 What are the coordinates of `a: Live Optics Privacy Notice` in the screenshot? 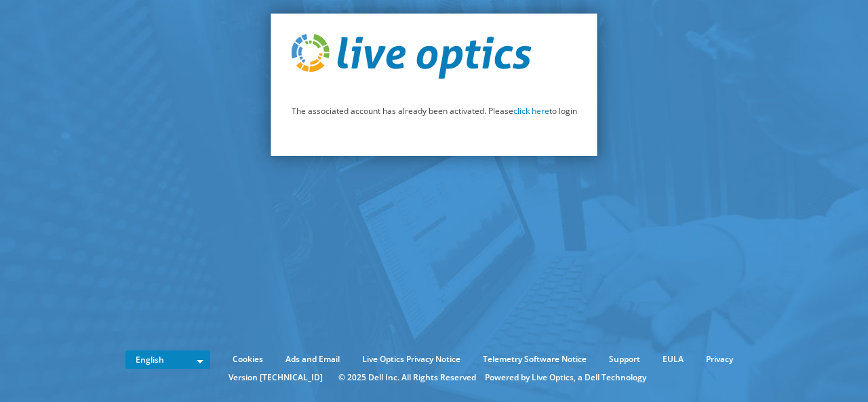 It's located at (411, 359).